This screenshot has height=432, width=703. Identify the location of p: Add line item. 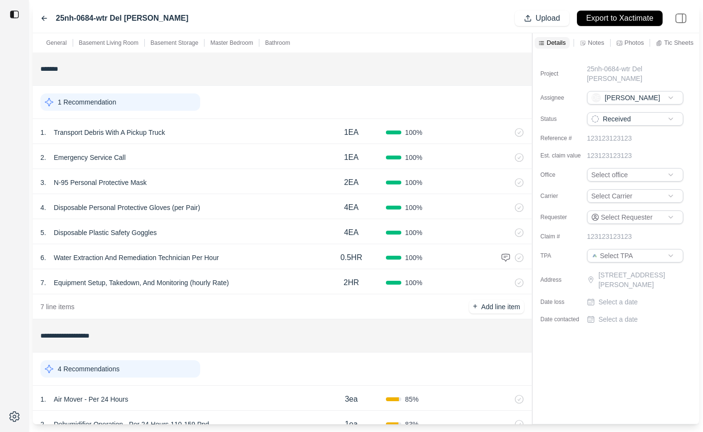
(501, 307).